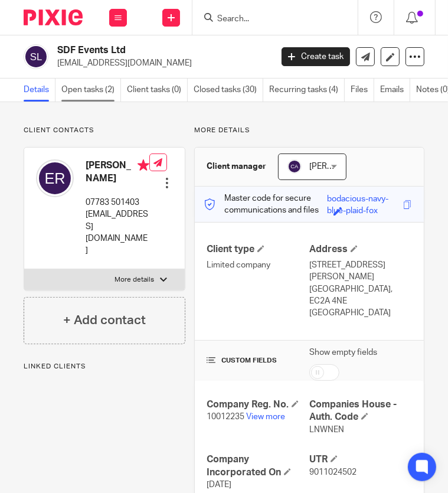 The height and width of the screenshot is (493, 448). What do you see at coordinates (266, 417) in the screenshot?
I see `a: View more` at bounding box center [266, 417].